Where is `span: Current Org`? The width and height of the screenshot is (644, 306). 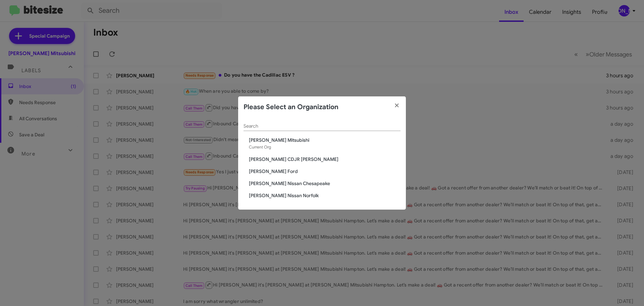 span: Current Org is located at coordinates (260, 147).